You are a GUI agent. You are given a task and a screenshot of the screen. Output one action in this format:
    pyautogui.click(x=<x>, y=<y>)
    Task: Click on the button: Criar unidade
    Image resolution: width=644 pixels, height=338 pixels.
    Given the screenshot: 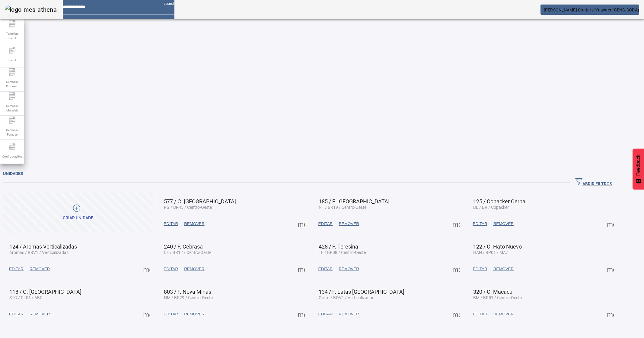 What is the action you would take?
    pyautogui.click(x=78, y=212)
    